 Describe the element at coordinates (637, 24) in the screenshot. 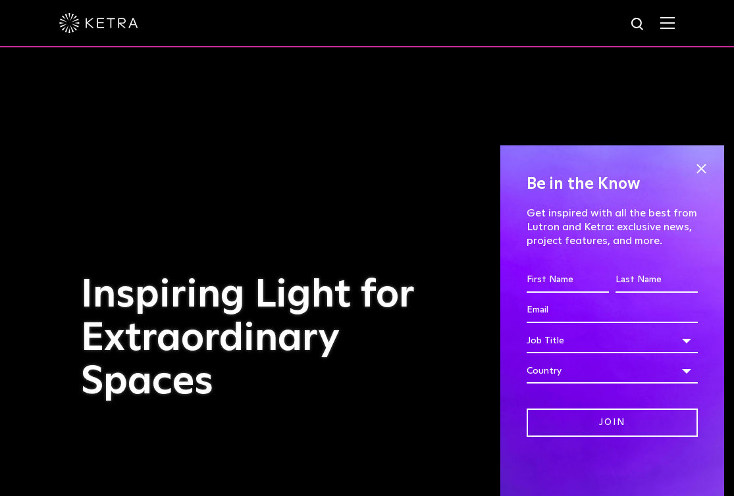

I see `img: search icon` at that location.